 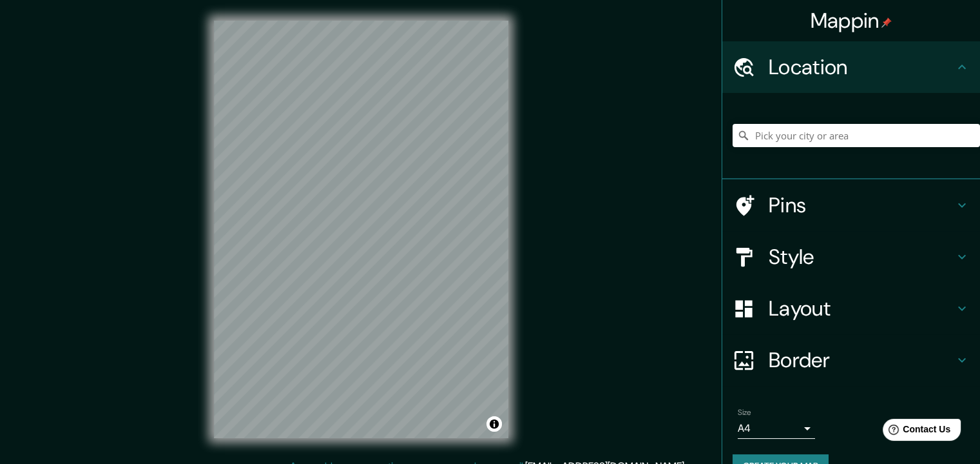 I want to click on h4: Layout, so click(x=861, y=308).